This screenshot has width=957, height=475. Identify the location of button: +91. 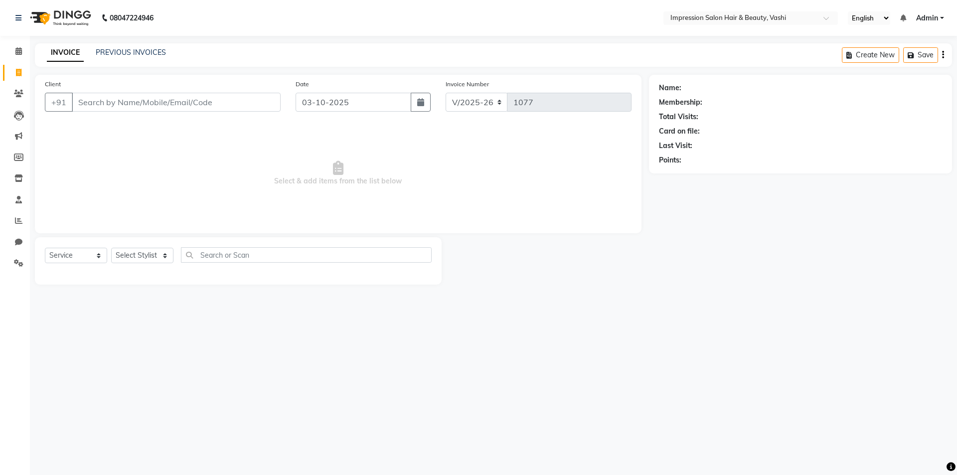
(59, 102).